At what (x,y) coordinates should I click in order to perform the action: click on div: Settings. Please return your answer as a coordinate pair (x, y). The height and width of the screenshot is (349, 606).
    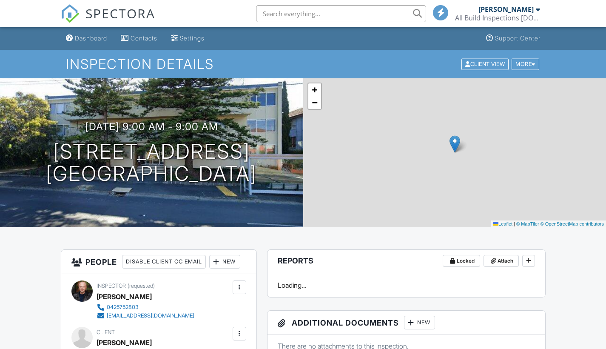
    Looking at the image, I should click on (192, 38).